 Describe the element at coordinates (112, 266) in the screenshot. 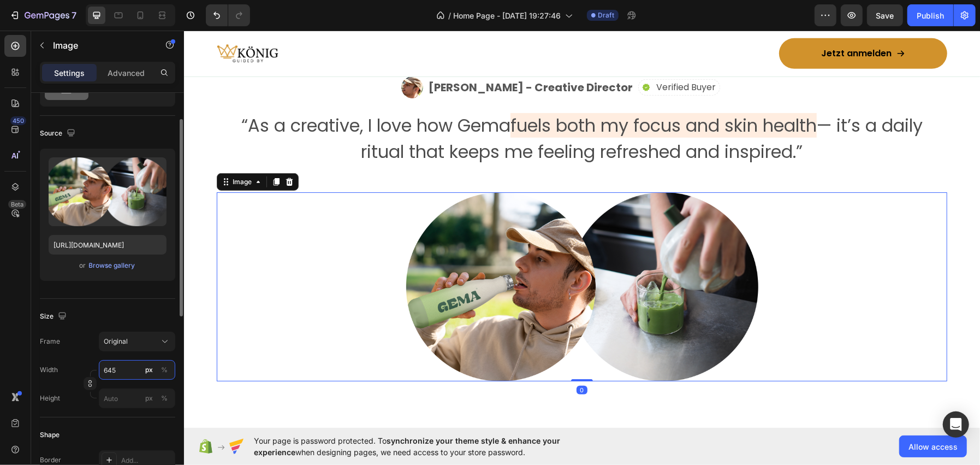

I see `div: Browse gallery` at that location.